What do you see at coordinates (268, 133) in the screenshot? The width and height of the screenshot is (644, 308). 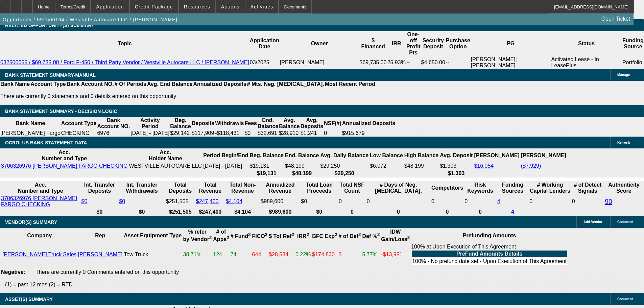 I see `td: $32,691` at bounding box center [268, 133].